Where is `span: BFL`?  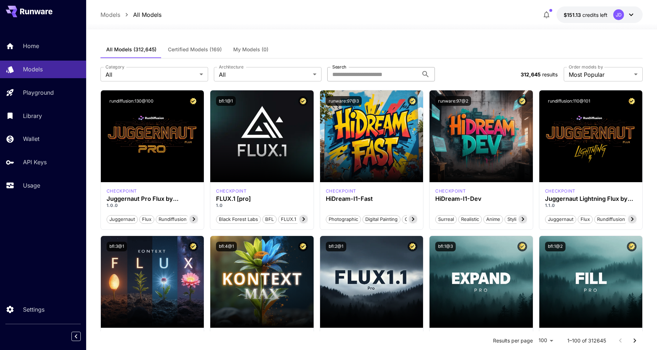 span: BFL is located at coordinates (270, 220).